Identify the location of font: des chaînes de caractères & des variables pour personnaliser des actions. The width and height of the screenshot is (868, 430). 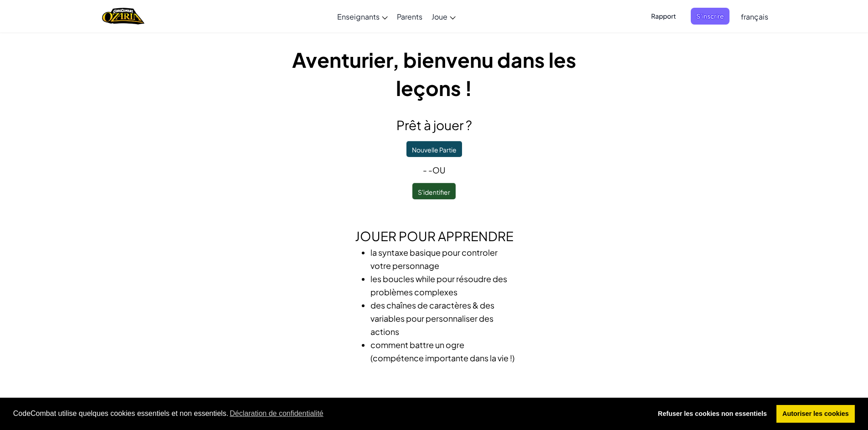
(432, 318).